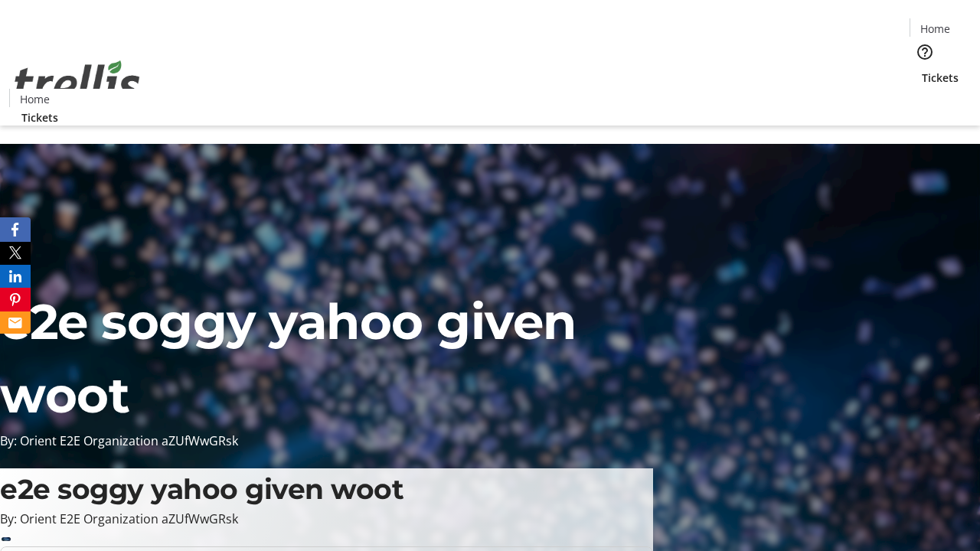  I want to click on button: Cart, so click(925, 101).